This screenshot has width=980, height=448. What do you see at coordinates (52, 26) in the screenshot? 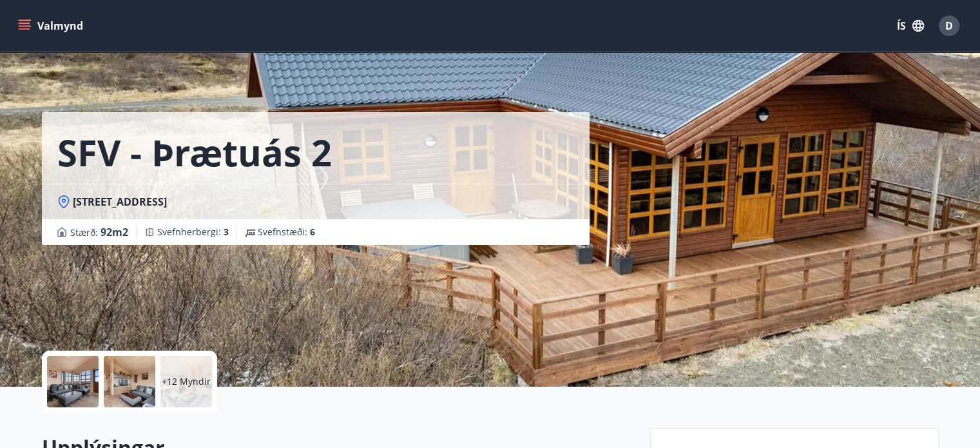
I see `button: menu` at bounding box center [52, 26].